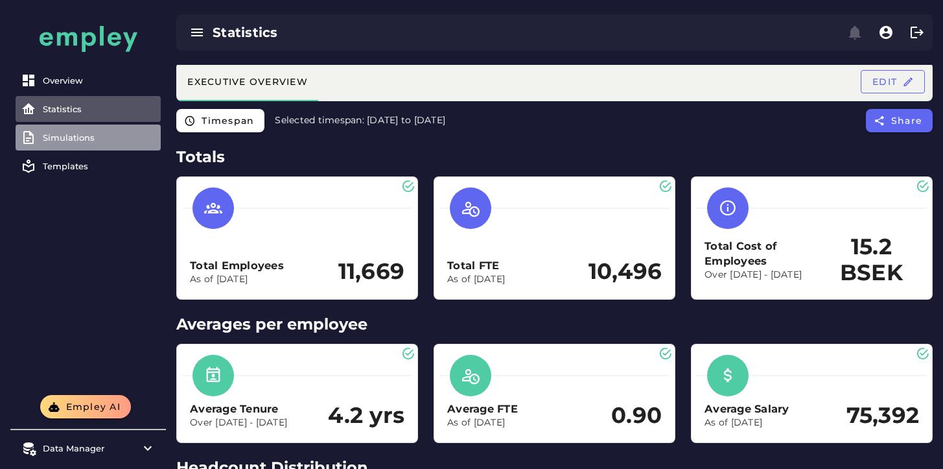 Image resolution: width=943 pixels, height=469 pixels. I want to click on h3: Average Salary, so click(747, 408).